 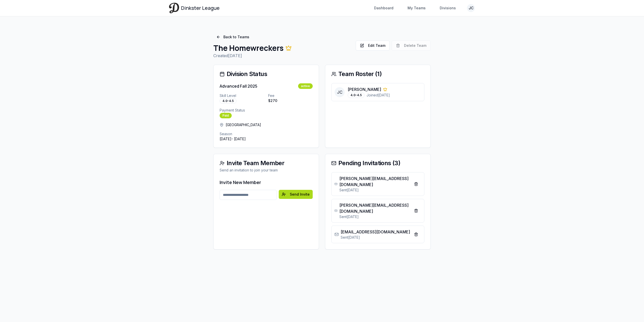 I want to click on div: Paid, so click(x=225, y=116).